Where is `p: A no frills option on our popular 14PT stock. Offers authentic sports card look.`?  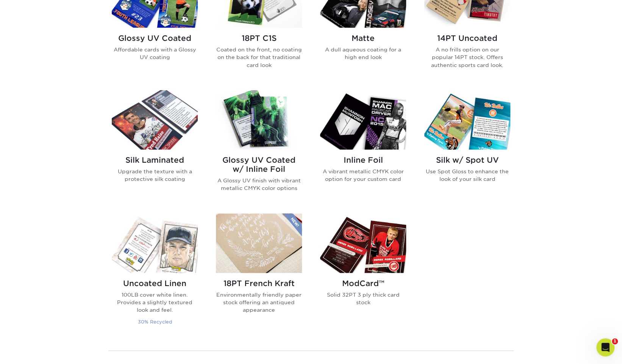 p: A no frills option on our popular 14PT stock. Offers authentic sports card look. is located at coordinates (467, 57).